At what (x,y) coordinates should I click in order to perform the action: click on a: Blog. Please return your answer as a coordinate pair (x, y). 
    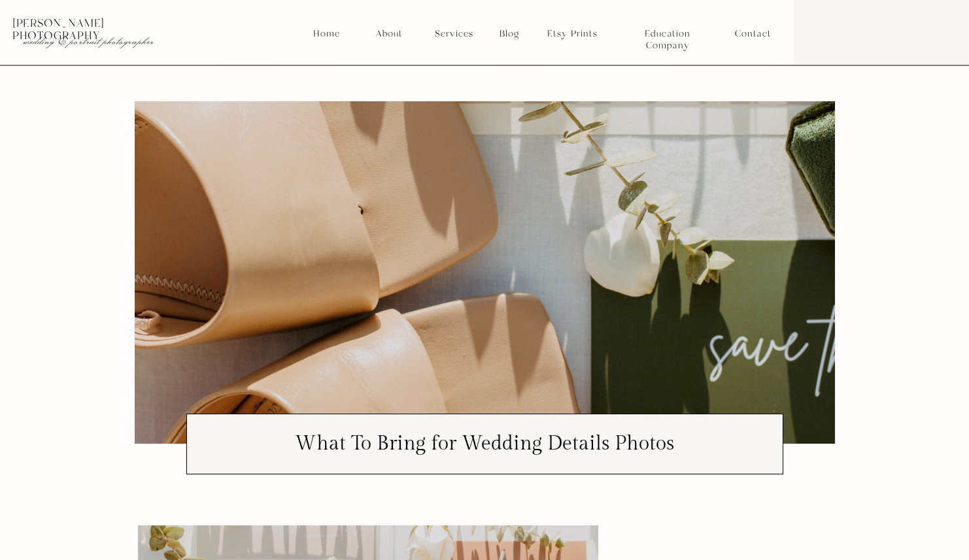
    Looking at the image, I should click on (510, 34).